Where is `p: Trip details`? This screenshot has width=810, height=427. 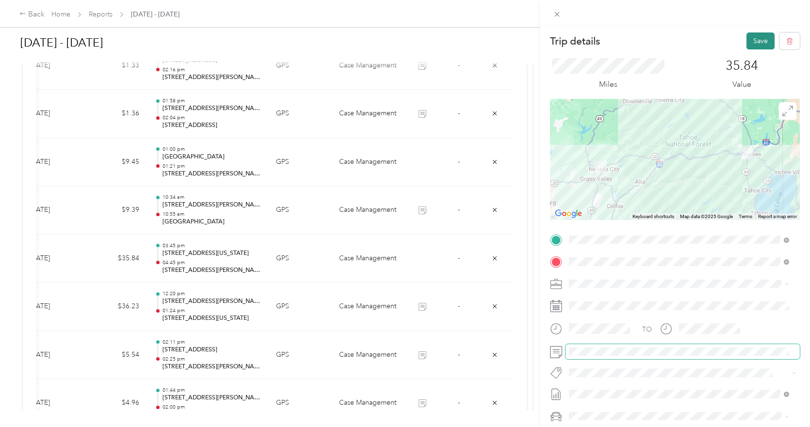 p: Trip details is located at coordinates (575, 41).